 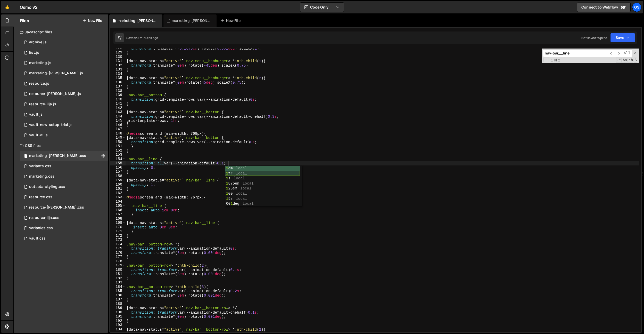 I want to click on div: 194, so click(x=118, y=330).